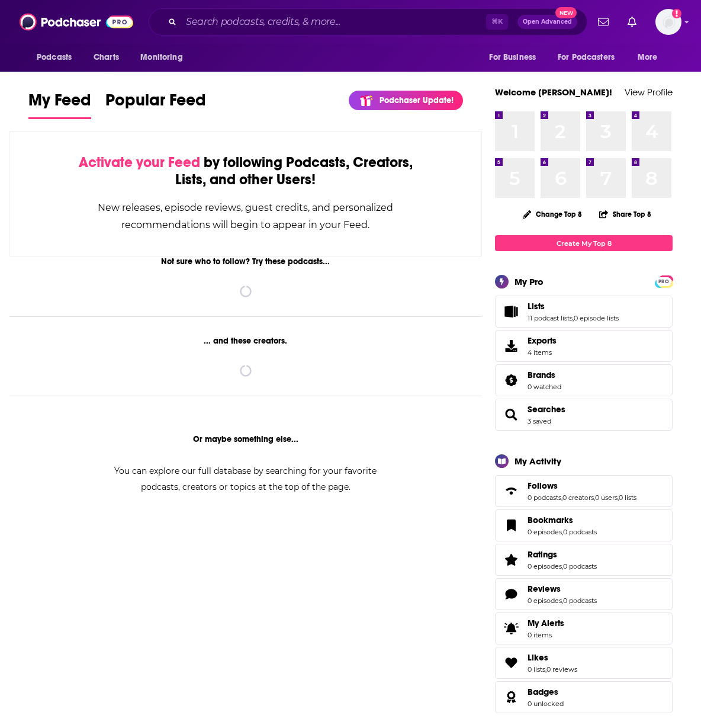 This screenshot has width=701, height=728. I want to click on span: 4 items, so click(542, 352).